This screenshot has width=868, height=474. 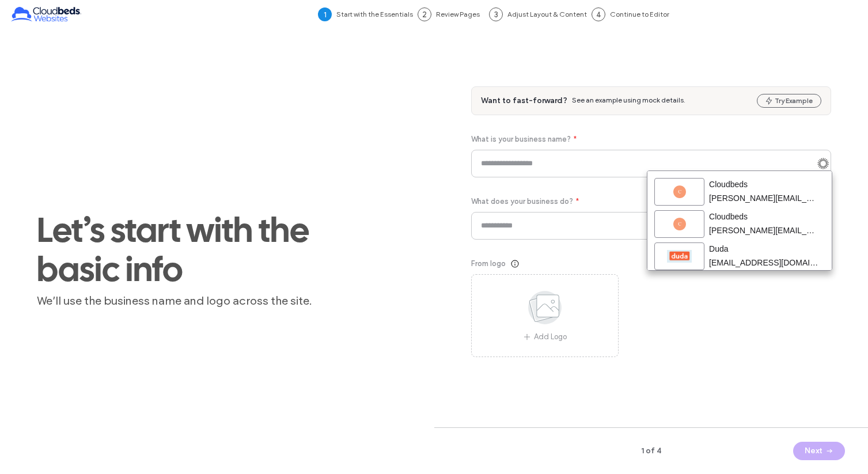 What do you see at coordinates (550, 337) in the screenshot?
I see `span: Add Logo` at bounding box center [550, 337].